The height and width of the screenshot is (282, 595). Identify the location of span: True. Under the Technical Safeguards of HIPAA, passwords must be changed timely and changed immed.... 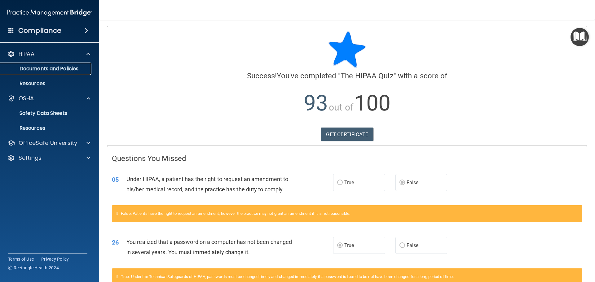
(287, 277).